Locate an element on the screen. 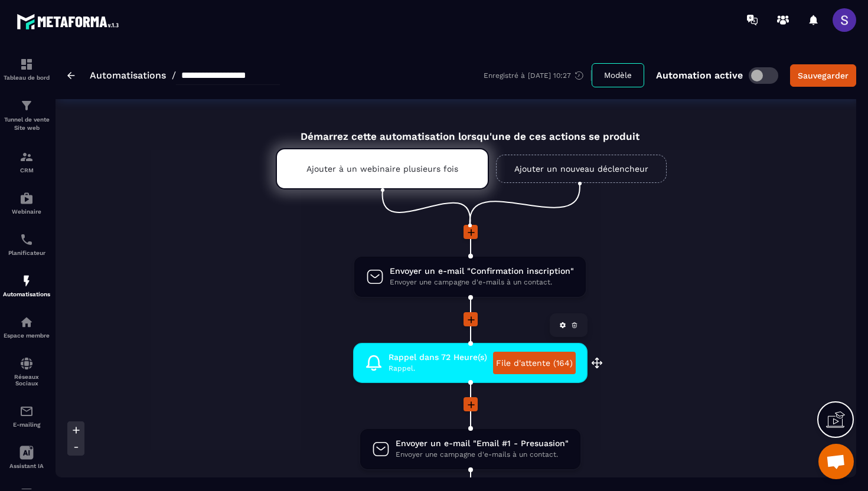 This screenshot has width=868, height=491. p: Planificateur is located at coordinates (26, 252).